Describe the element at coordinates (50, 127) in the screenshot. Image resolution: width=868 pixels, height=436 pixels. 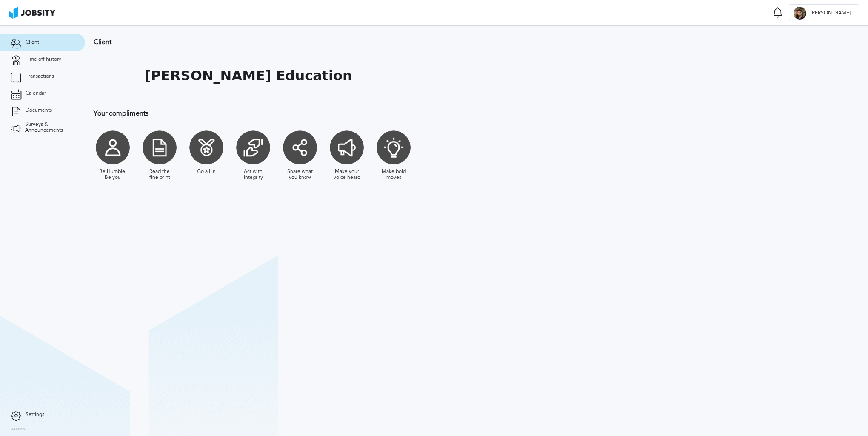
I see `span: Surveys & Announcements` at that location.